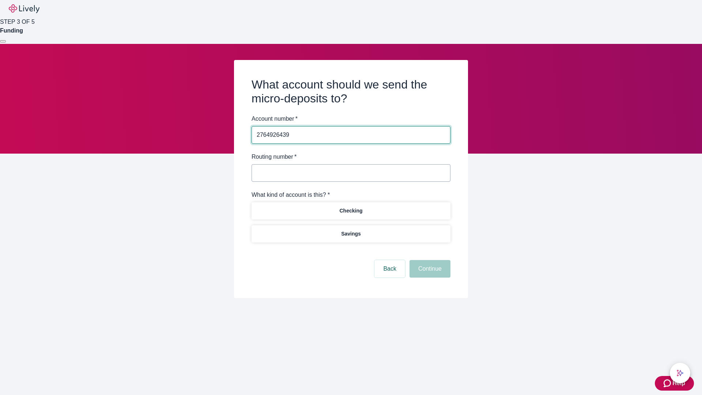 The width and height of the screenshot is (702, 395). What do you see at coordinates (679, 383) in the screenshot?
I see `span: Help` at bounding box center [679, 383].